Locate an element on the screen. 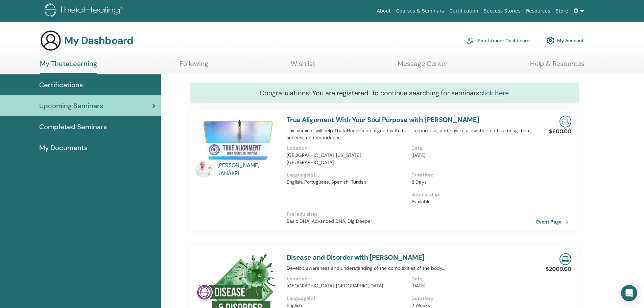 Image resolution: width=644 pixels, height=308 pixels. span: Certifications is located at coordinates (61, 85).